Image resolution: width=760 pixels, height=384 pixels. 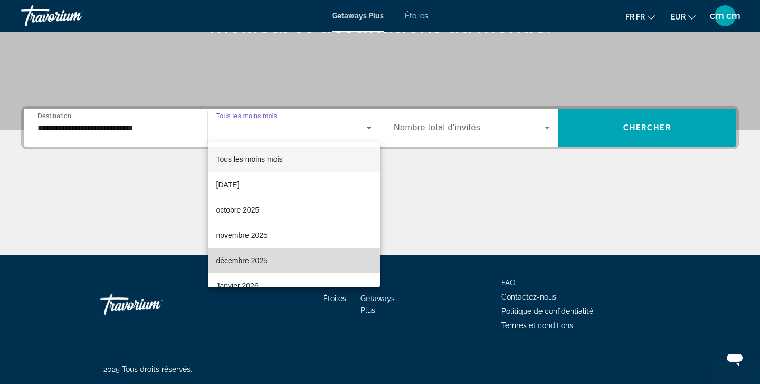 What do you see at coordinates (238, 286) in the screenshot?
I see `span: Janvier 2026` at bounding box center [238, 286].